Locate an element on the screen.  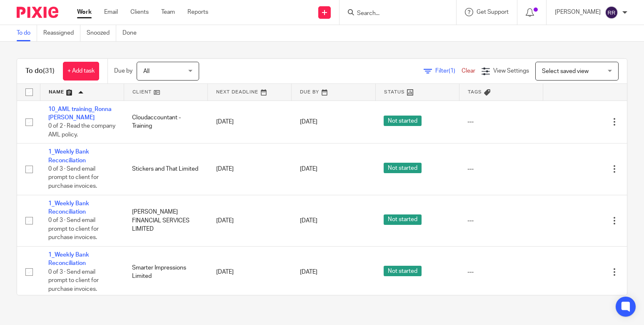
a: Snoozed is located at coordinates (101, 33).